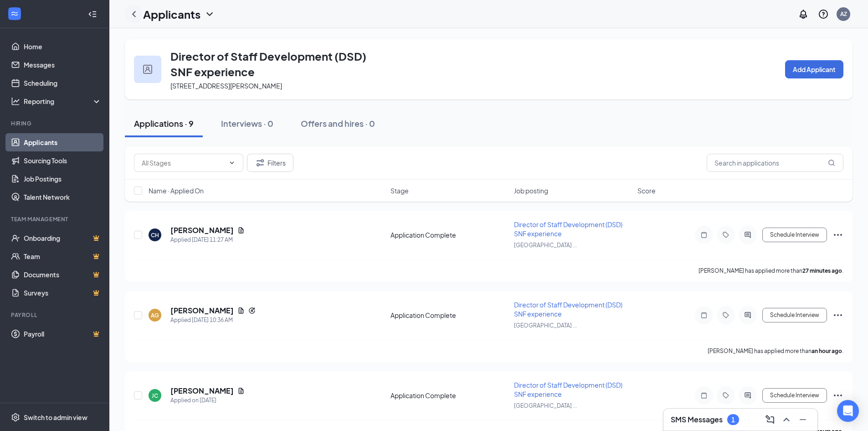  I want to click on div: 1, so click(733, 419).